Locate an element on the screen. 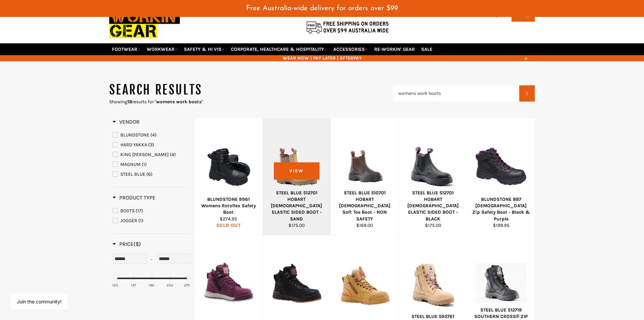  div: 147 is located at coordinates (133, 285).